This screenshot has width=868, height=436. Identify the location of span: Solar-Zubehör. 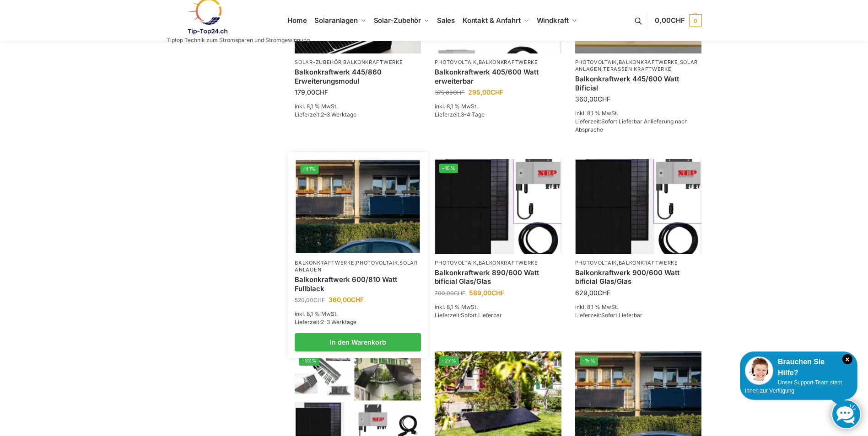
(397, 20).